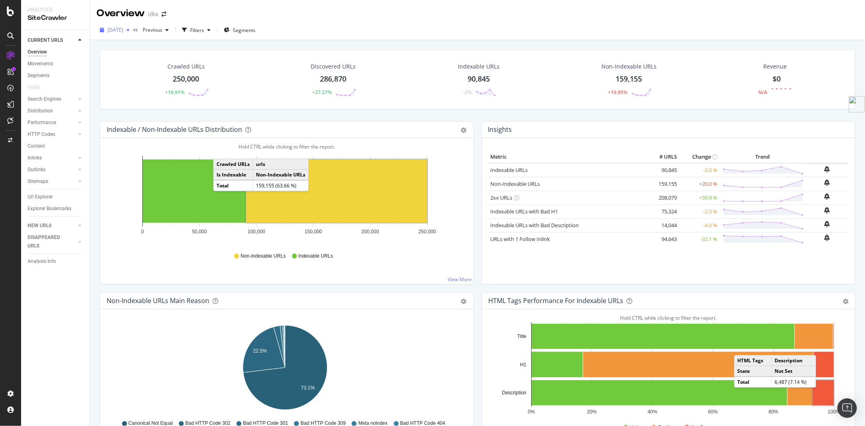 This screenshot has height=426, width=865. I want to click on div: Explorer Bookmarks, so click(49, 208).